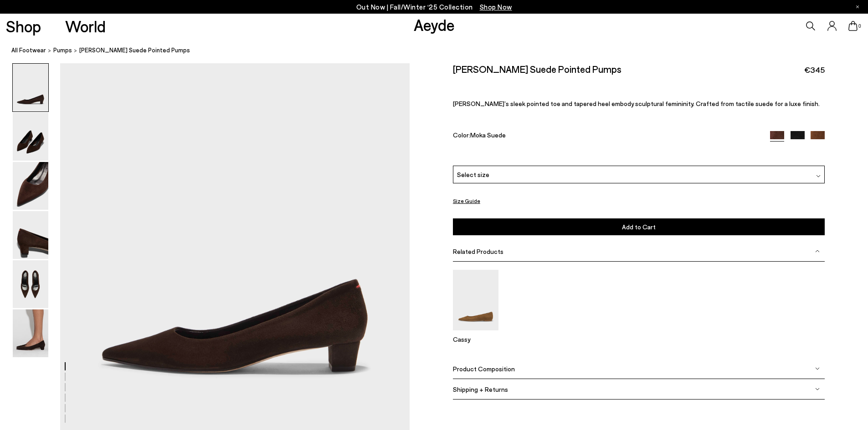 The width and height of the screenshot is (868, 430). I want to click on span: 0, so click(860, 26).